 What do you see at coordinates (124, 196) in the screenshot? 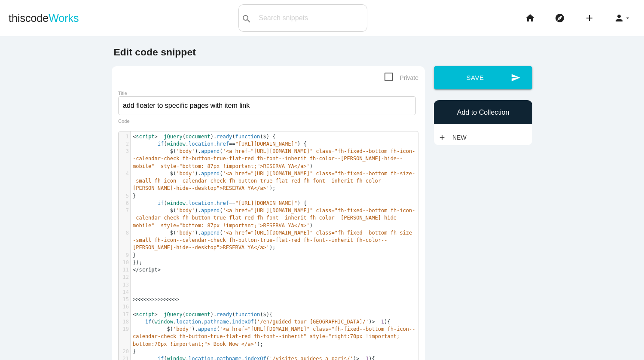
I see `div: 5` at bounding box center [124, 196].